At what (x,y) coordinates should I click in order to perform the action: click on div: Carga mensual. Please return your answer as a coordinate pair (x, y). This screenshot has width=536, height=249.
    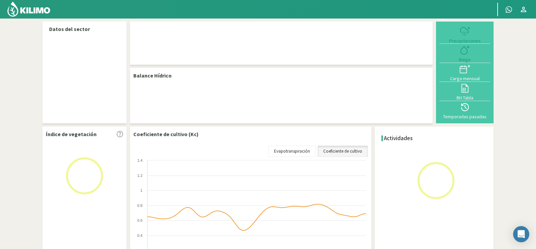
    Looking at the image, I should click on (464, 78).